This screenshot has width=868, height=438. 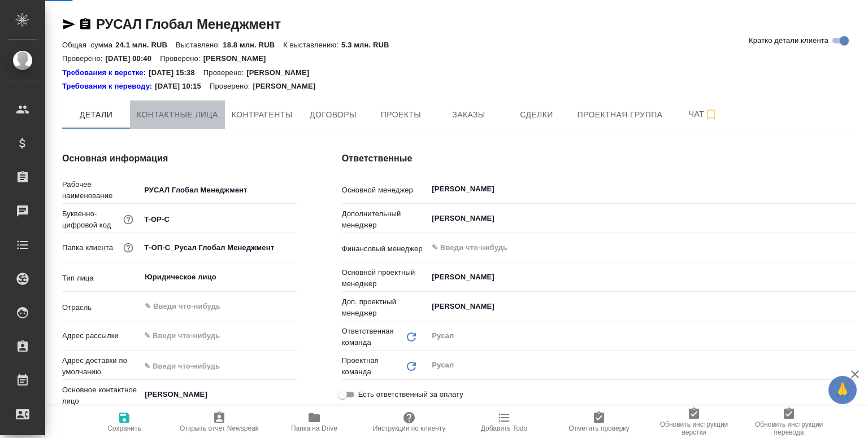 I want to click on span: Чат, so click(x=703, y=114).